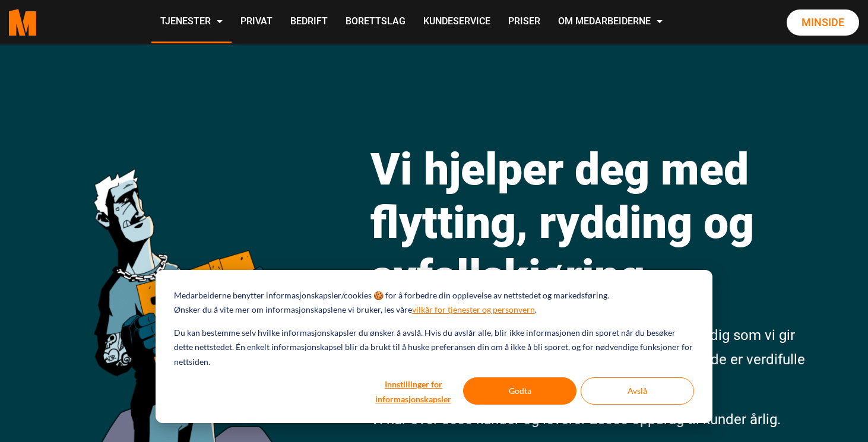  Describe the element at coordinates (610, 22) in the screenshot. I see `a: Om Medarbeiderne` at that location.